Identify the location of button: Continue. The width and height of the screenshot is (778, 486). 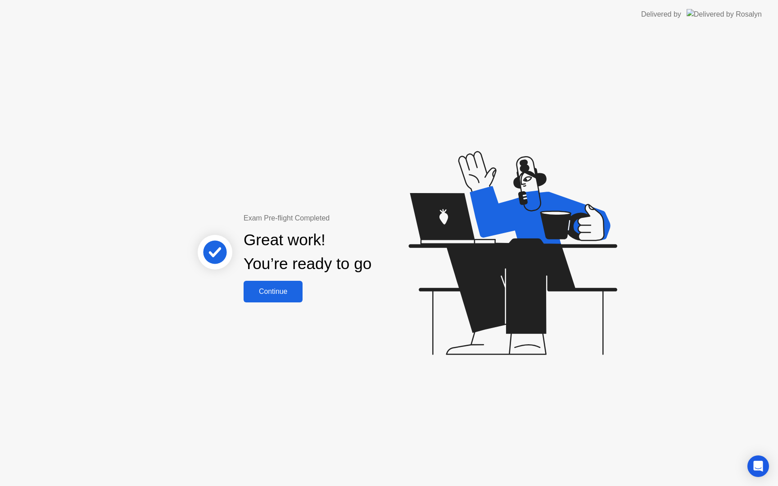
(273, 292).